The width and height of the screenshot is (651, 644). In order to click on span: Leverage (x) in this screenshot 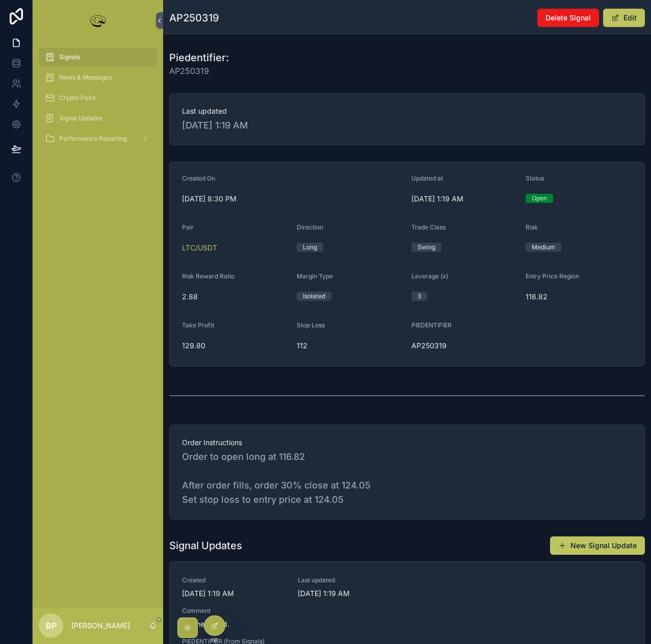, I will do `click(430, 276)`.